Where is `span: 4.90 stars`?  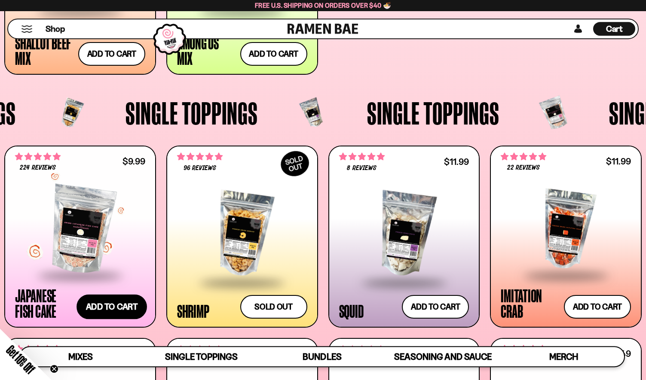 span: 4.90 stars is located at coordinates (200, 157).